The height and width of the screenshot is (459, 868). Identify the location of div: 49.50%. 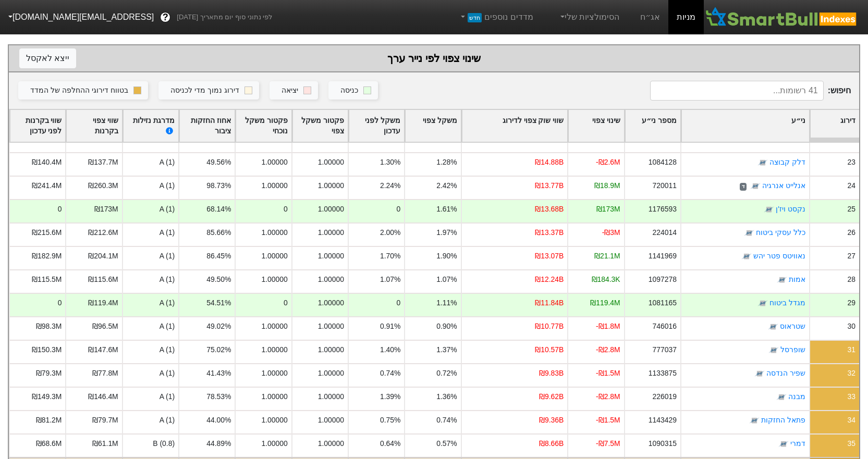
(218, 279).